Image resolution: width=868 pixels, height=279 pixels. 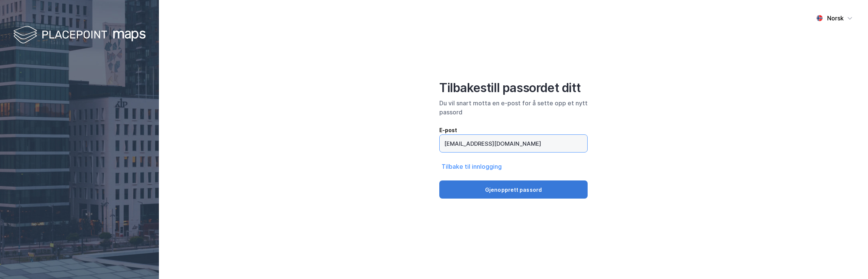 I want to click on button: Gjenopprett passord, so click(x=514, y=189).